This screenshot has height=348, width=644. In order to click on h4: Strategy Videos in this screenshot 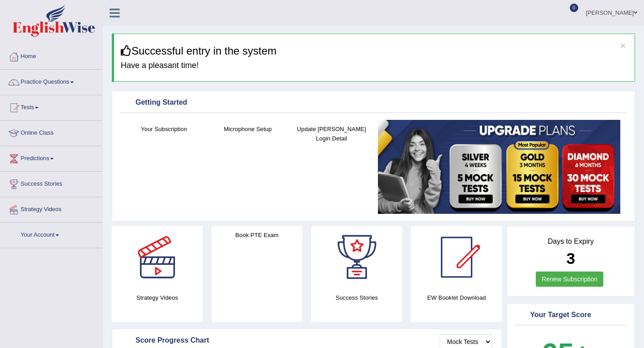, I will do `click(157, 297)`.